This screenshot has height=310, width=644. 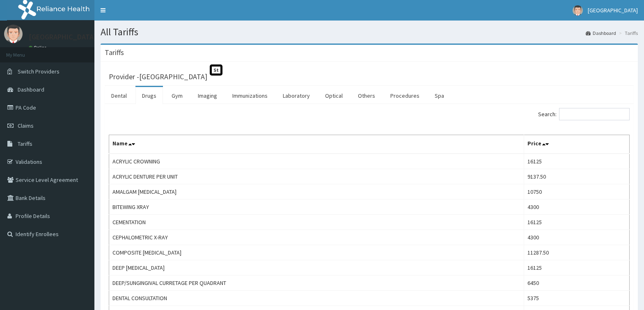 I want to click on td: DENTAL CONSULTATION, so click(x=316, y=298).